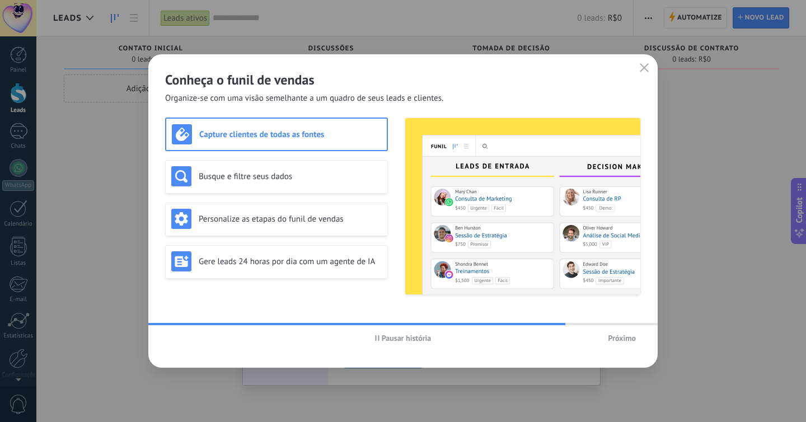 The width and height of the screenshot is (806, 422). I want to click on h3: Gere leads 24 horas por dia com um agente de IA, so click(290, 261).